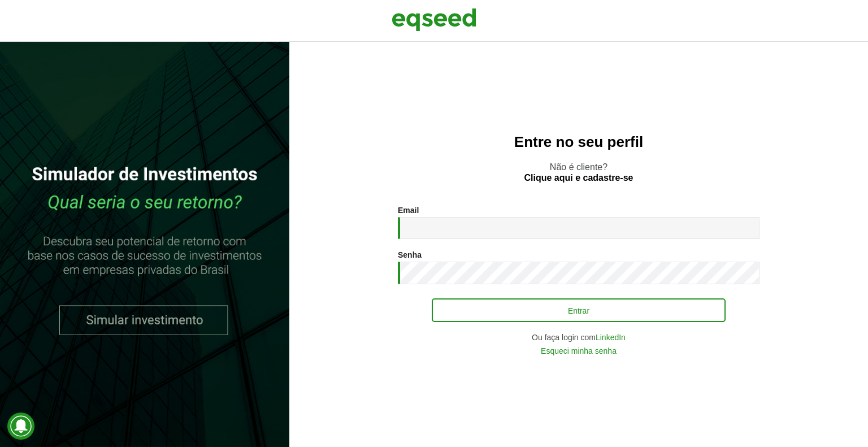  Describe the element at coordinates (579, 337) in the screenshot. I see `div: Ou faça login com` at that location.